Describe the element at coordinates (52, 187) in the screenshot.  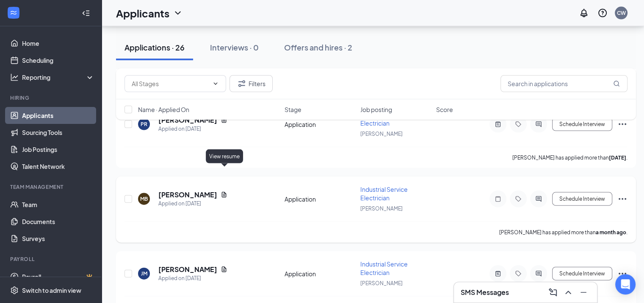
I see `div: Team Management` at that location.